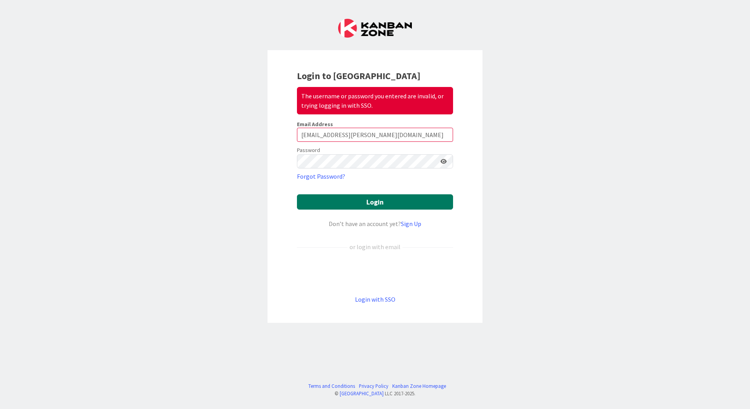 This screenshot has width=750, height=409. Describe the element at coordinates (419, 386) in the screenshot. I see `a: Kanban Zone Homepage` at that location.